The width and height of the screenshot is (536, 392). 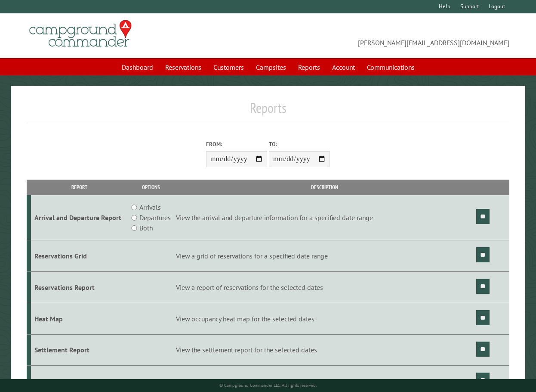 What do you see at coordinates (325, 287) in the screenshot?
I see `td: View a report of reservations for the selected dates` at bounding box center [325, 287].